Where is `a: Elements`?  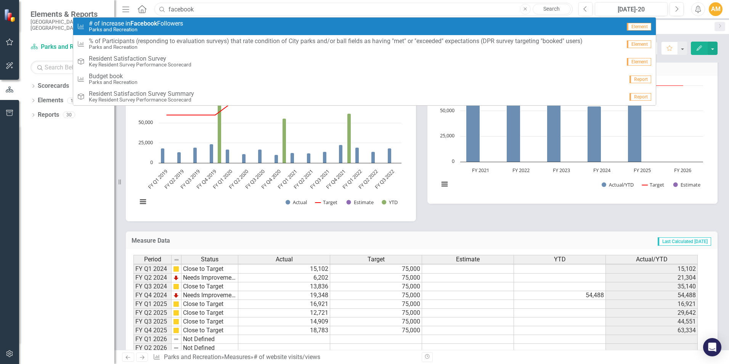
a: Elements is located at coordinates (50, 100).